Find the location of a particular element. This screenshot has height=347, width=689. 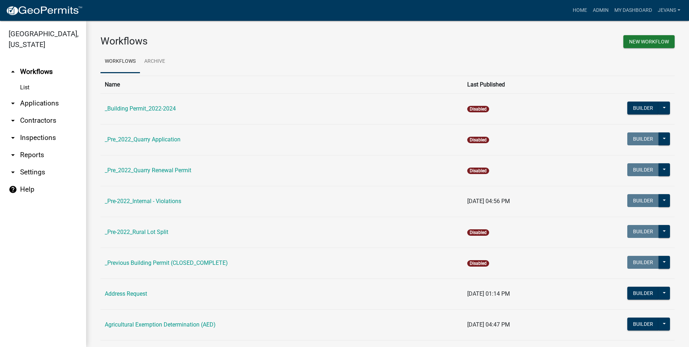

a: Home is located at coordinates (580, 10).